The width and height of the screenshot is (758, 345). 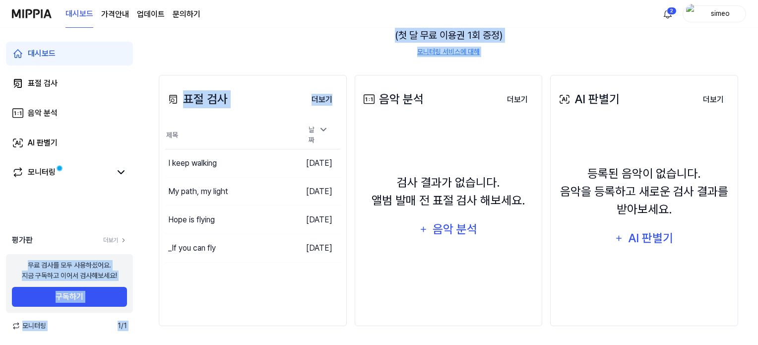 I want to click on th: 제목, so click(x=231, y=135).